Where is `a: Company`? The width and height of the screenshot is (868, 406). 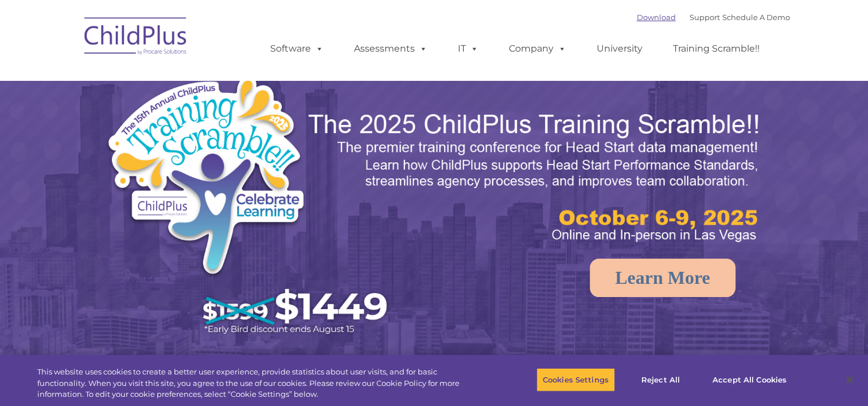
a: Company is located at coordinates (538, 49).